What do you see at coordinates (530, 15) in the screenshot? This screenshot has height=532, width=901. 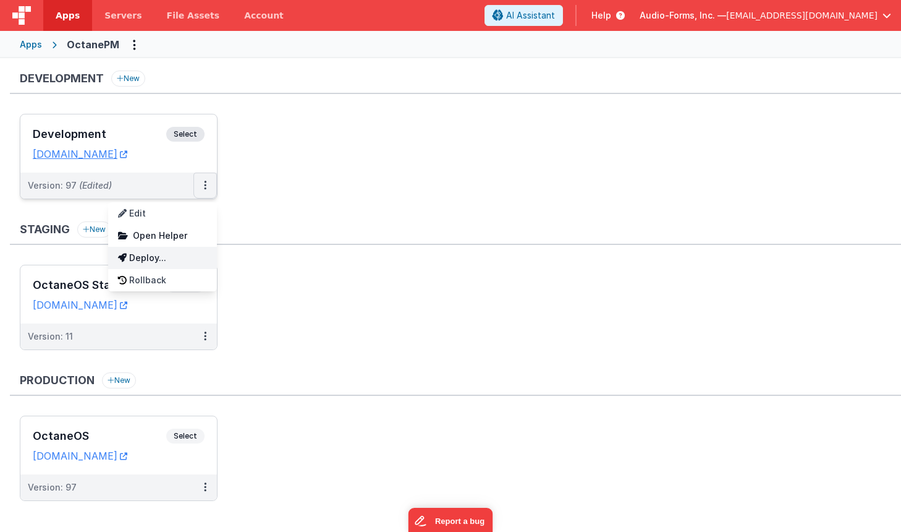 I see `span: AI Assistant` at bounding box center [530, 15].